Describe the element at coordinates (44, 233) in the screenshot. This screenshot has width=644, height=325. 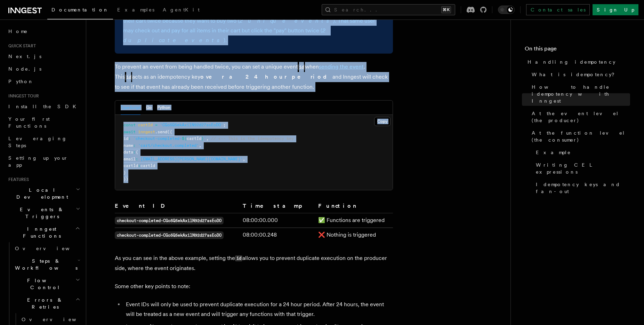
I see `button: Inngest Functions` at that location.